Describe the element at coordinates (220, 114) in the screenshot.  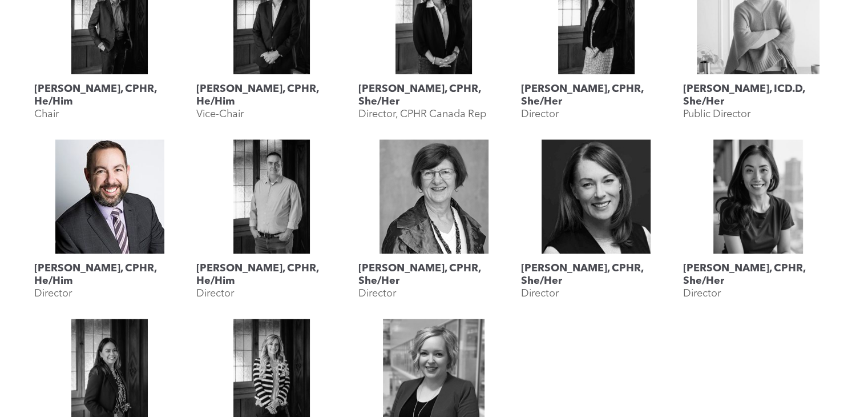
I see `p: Vice-Chair` at that location.